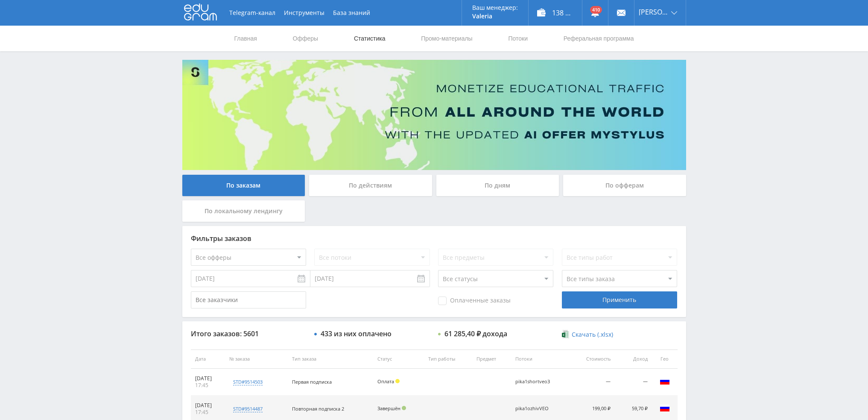  What do you see at coordinates (244, 186) in the screenshot?
I see `div: По заказам` at bounding box center [244, 186].